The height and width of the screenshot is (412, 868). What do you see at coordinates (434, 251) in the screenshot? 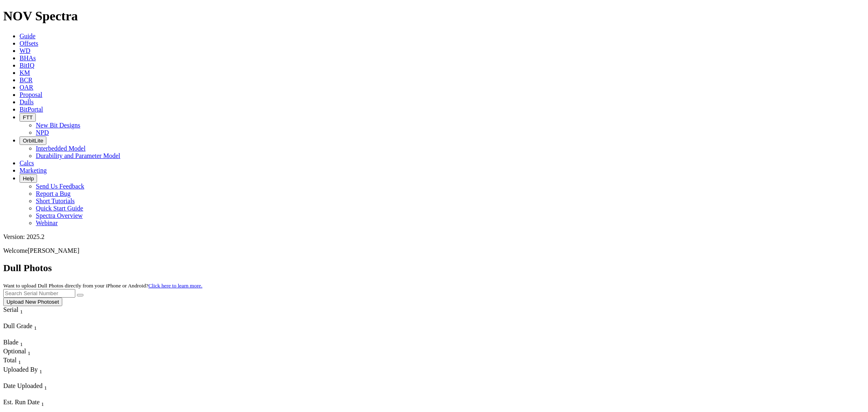
I see `p: Welcome` at bounding box center [434, 251].